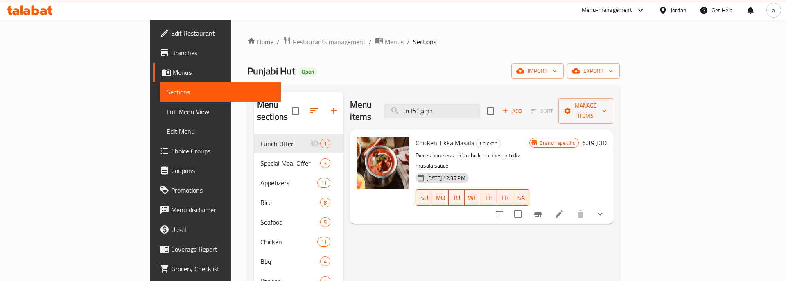 This screenshot has height=281, width=786. Describe the element at coordinates (221, 131) in the screenshot. I see `span: Edit Menu` at that location.